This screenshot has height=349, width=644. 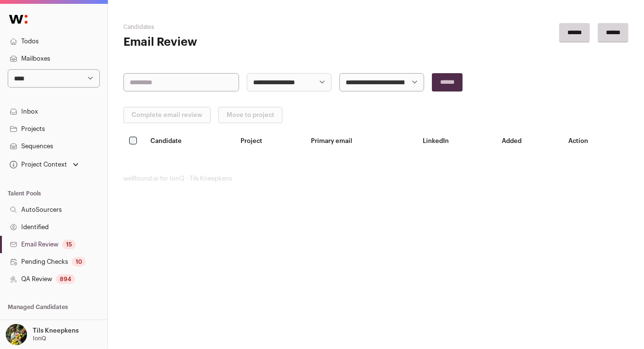 What do you see at coordinates (79, 262) in the screenshot?
I see `div: 10` at bounding box center [79, 262].